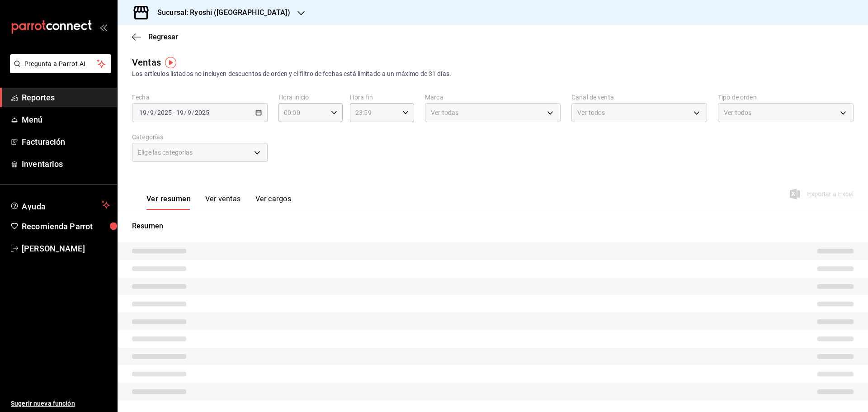 The image size is (868, 412). Describe the element at coordinates (273, 202) in the screenshot. I see `button: Ver cargos` at that location.